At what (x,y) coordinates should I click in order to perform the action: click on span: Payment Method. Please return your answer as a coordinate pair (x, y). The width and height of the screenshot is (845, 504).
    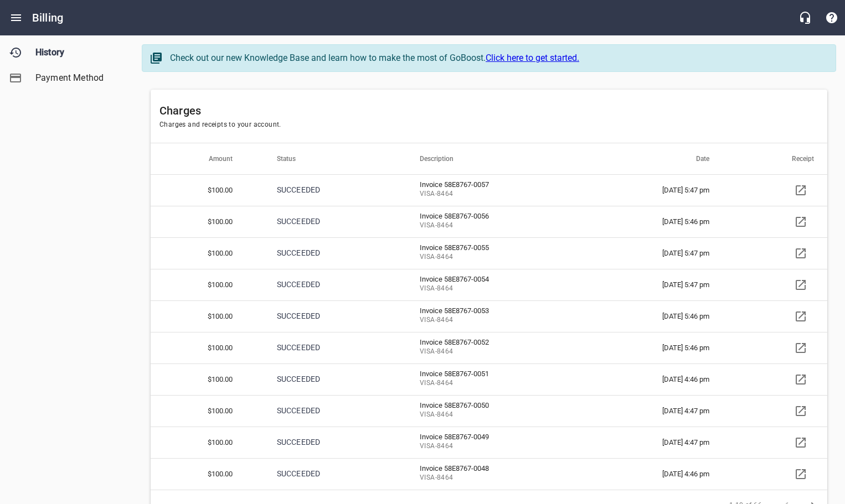
    Looking at the image, I should click on (77, 78).